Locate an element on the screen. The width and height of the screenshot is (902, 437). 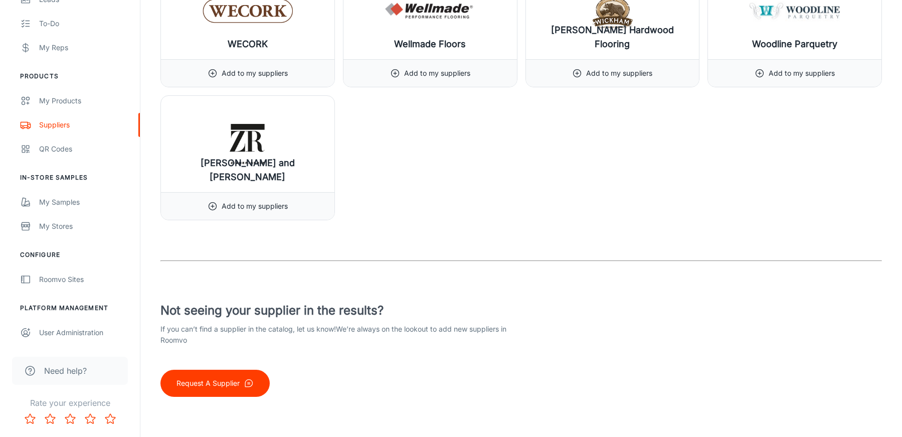
div: My Products is located at coordinates (84, 101).